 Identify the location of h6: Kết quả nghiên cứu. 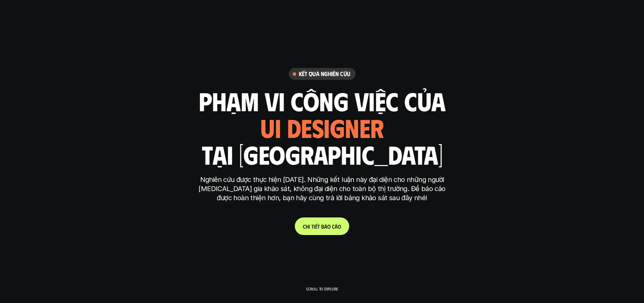
(324, 74).